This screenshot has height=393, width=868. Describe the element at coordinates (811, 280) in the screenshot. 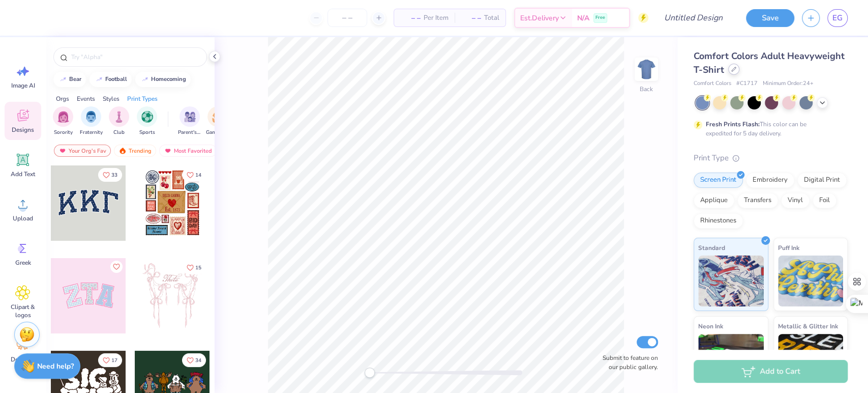

I see `img: Puff Ink` at that location.